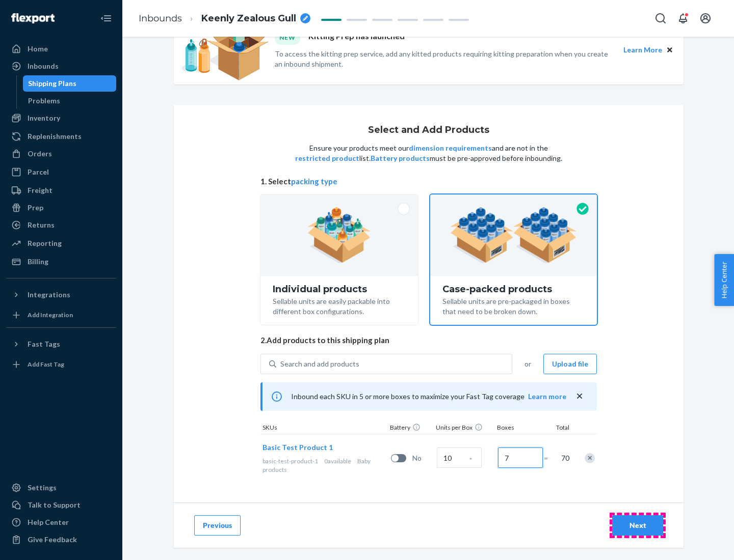 The height and width of the screenshot is (560, 734). What do you see at coordinates (217, 525) in the screenshot?
I see `button: Previous` at bounding box center [217, 525].